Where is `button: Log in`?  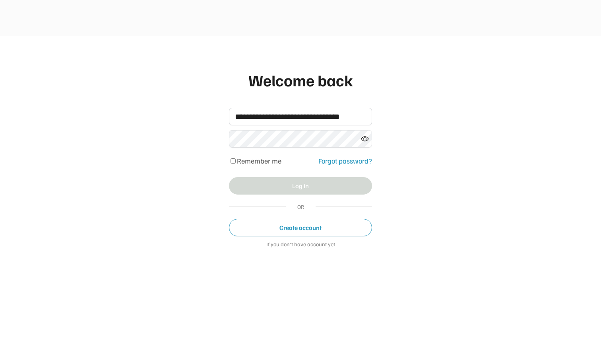 button: Log in is located at coordinates (300, 186).